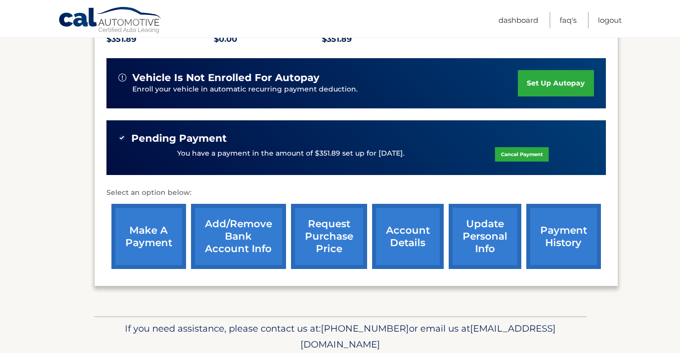  What do you see at coordinates (179, 138) in the screenshot?
I see `span: Pending Payment` at bounding box center [179, 138].